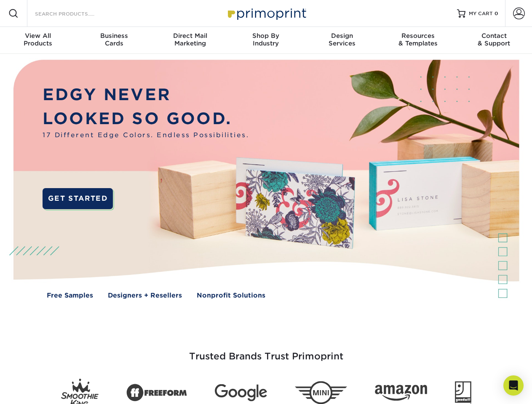  I want to click on a: Nonprofit Solutions, so click(231, 295).